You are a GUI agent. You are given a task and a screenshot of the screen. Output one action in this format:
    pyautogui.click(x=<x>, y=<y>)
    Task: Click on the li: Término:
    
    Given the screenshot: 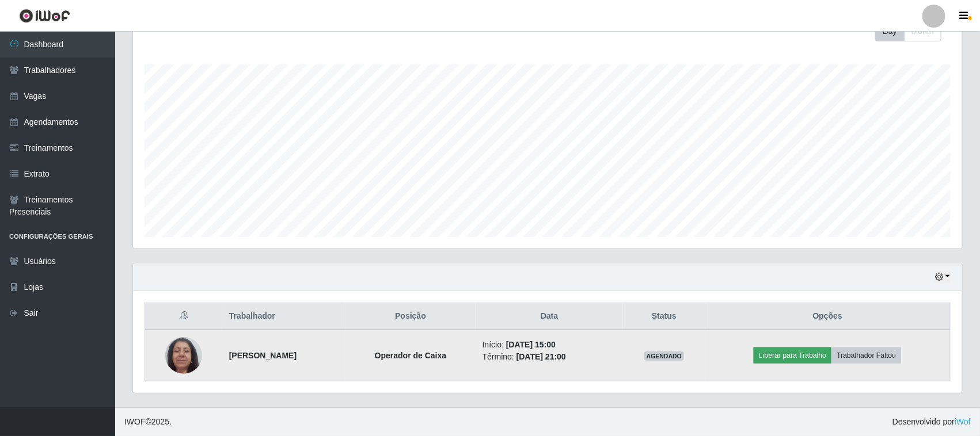 What is the action you would take?
    pyautogui.click(x=549, y=357)
    